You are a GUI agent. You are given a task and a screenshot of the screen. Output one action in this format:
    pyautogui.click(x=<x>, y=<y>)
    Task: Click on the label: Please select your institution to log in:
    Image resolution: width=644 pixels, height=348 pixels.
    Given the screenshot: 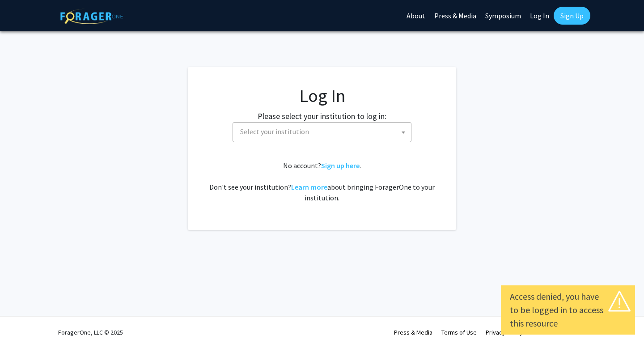 What is the action you would take?
    pyautogui.click(x=322, y=116)
    